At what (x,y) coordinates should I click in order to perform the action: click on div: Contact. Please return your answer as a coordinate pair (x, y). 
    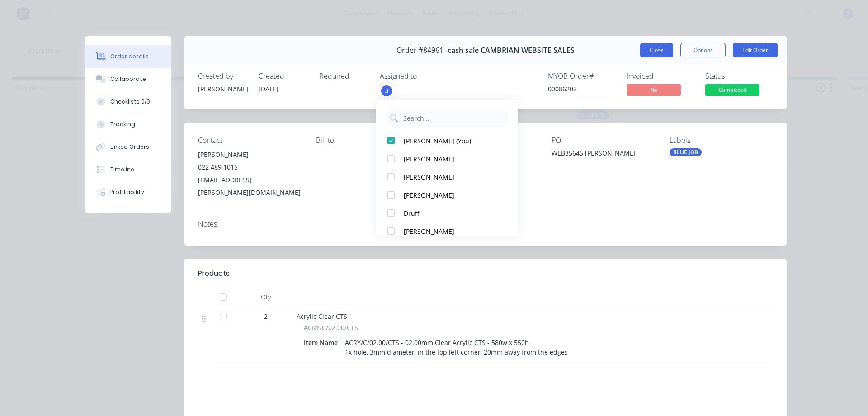
    Looking at the image, I should click on (249, 140).